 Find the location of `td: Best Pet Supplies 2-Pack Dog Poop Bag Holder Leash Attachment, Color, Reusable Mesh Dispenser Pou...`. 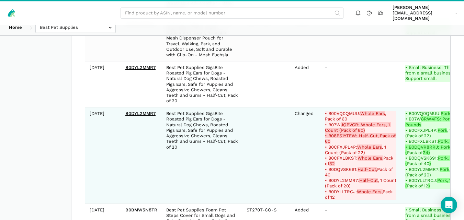

td: Best Pet Supplies 2-Pack Dog Poop Bag Holder Leash Attachment, Color, Reusable Mesh Dispenser Pou... is located at coordinates (202, 38).